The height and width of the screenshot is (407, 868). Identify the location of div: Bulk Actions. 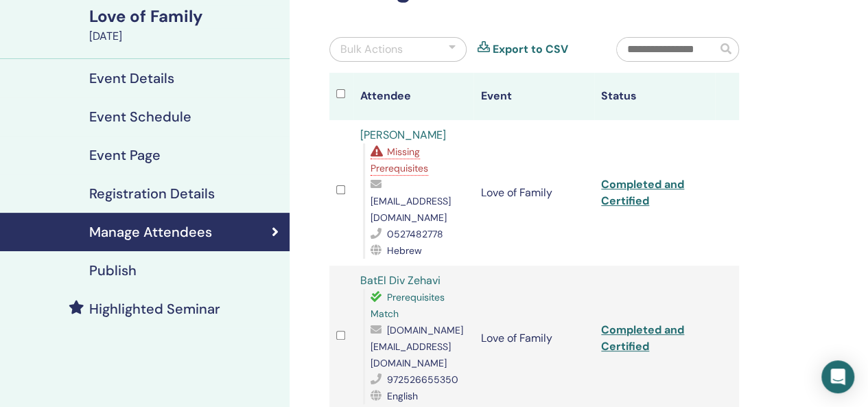
(371, 50).